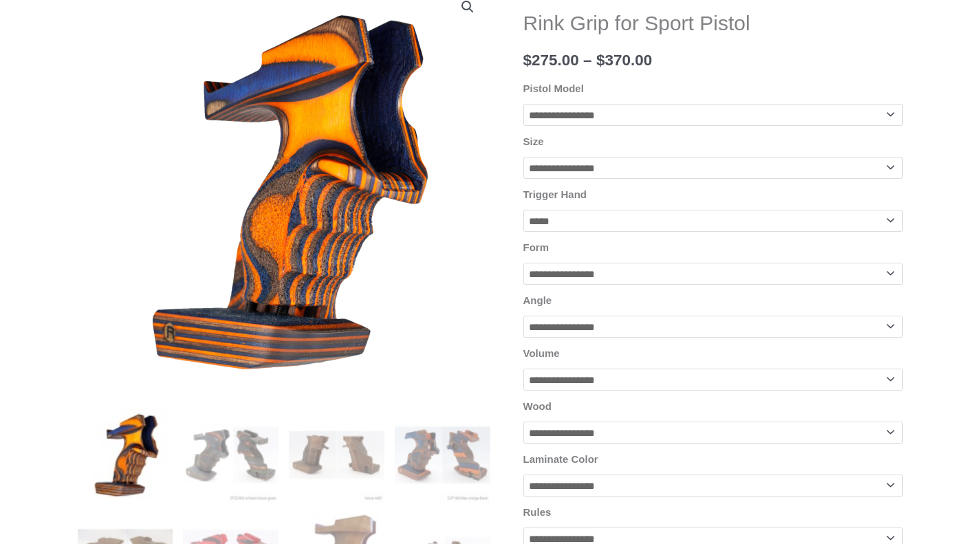 The width and height of the screenshot is (980, 544). What do you see at coordinates (537, 512) in the screenshot?
I see `label: Rules` at bounding box center [537, 512].